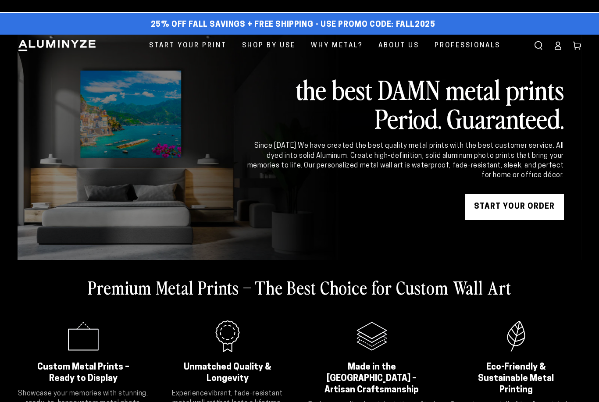  Describe the element at coordinates (188, 46) in the screenshot. I see `span: Start Your Print` at that location.